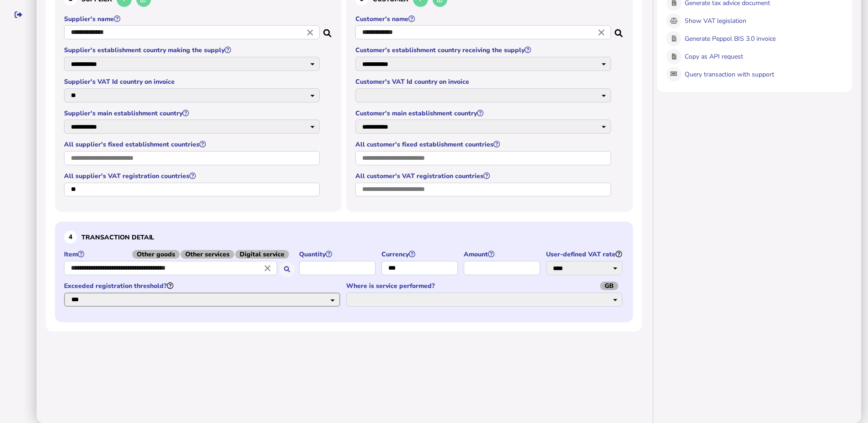  I want to click on label: Item, so click(179, 254).